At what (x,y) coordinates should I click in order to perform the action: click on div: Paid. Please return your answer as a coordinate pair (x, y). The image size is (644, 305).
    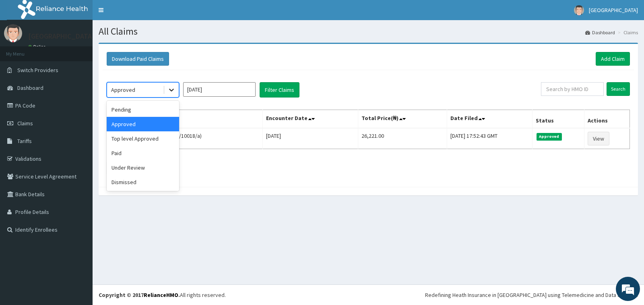
    Looking at the image, I should click on (143, 153).